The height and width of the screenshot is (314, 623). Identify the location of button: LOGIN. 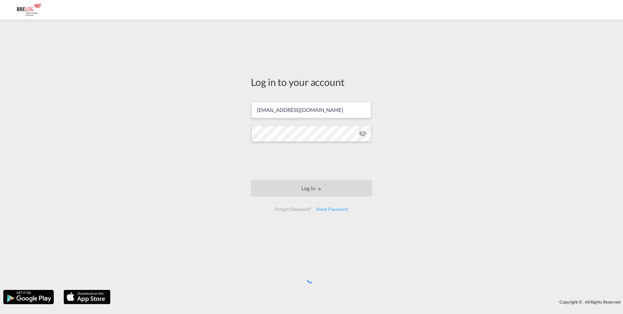
(312, 188).